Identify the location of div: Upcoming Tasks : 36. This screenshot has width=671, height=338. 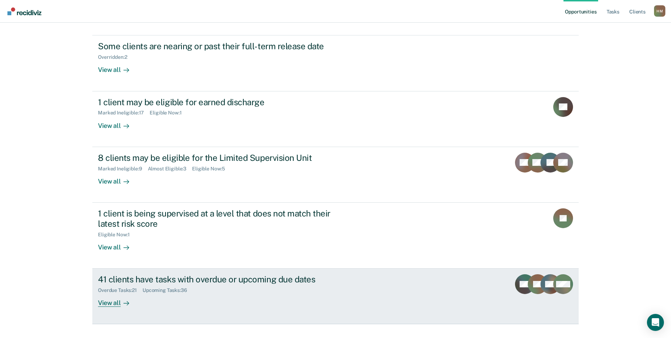
(168, 290).